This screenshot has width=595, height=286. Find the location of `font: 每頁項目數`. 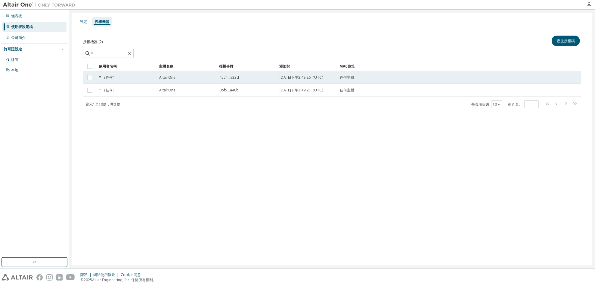

font: 每頁項目數 is located at coordinates (481, 104).